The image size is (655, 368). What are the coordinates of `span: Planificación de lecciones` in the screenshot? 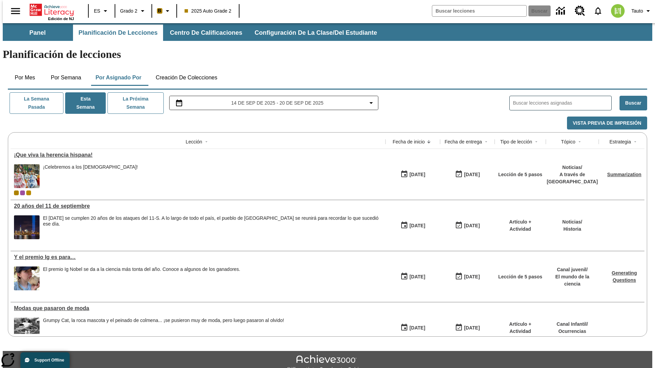 It's located at (118, 33).